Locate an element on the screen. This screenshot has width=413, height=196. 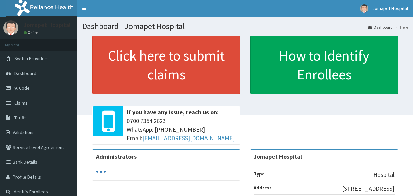
b: Address is located at coordinates (263, 188).